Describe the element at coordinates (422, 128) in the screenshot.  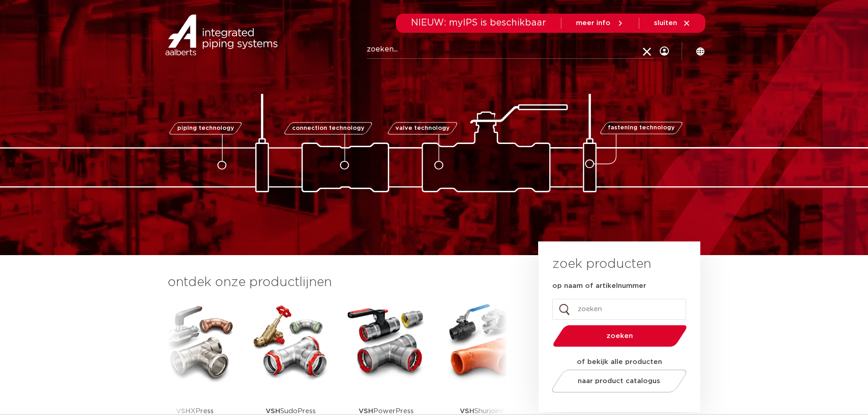
I see `span: valve technology` at that location.